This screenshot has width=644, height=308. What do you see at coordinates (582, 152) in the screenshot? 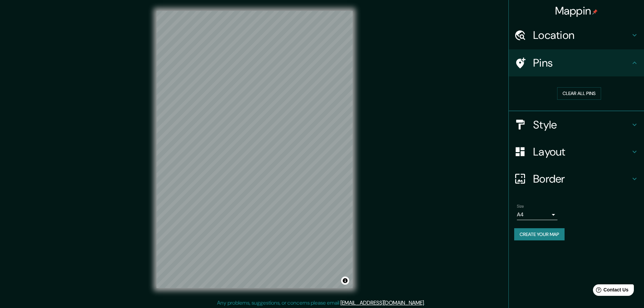
I see `h4: Layout` at bounding box center [582, 152].